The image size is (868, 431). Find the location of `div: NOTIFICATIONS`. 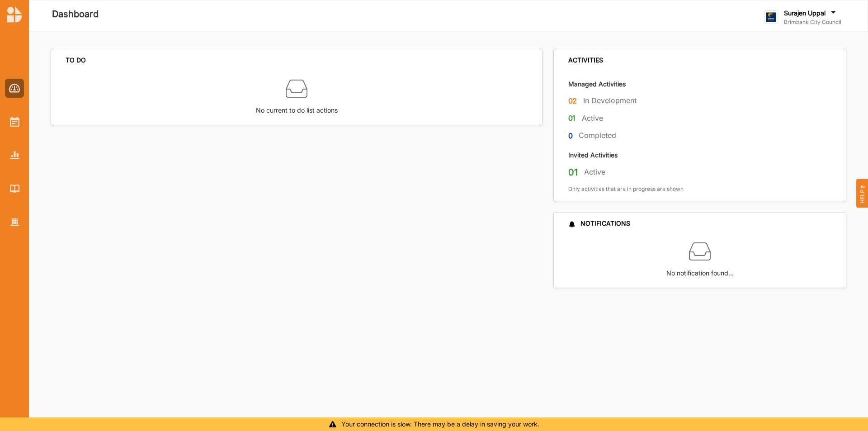

div: NOTIFICATIONS is located at coordinates (599, 223).